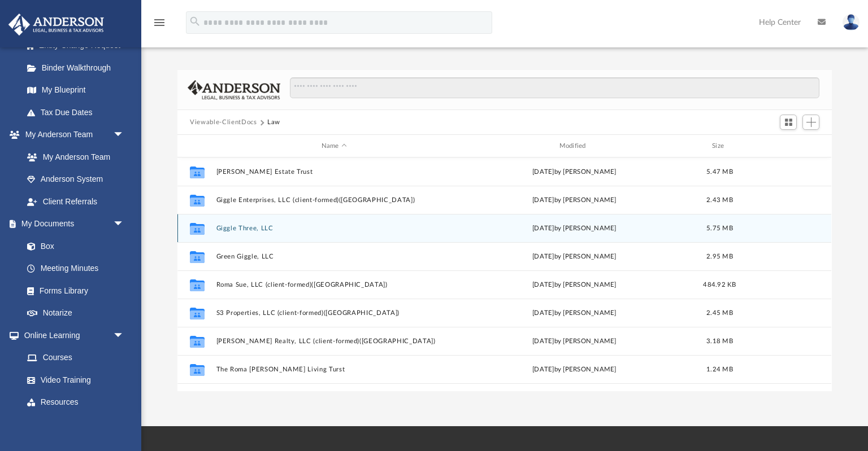 This screenshot has height=451, width=868. What do you see at coordinates (719, 172) in the screenshot?
I see `span: 5.47 MB` at bounding box center [719, 172].